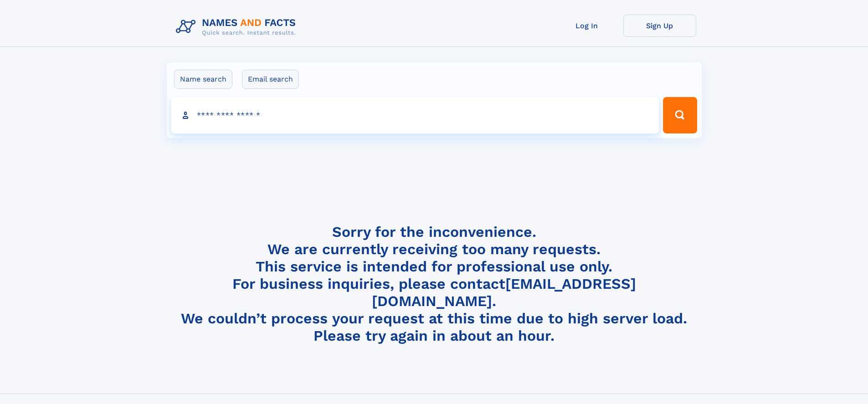 The width and height of the screenshot is (868, 404). Describe the element at coordinates (270, 79) in the screenshot. I see `label: Email search` at that location.